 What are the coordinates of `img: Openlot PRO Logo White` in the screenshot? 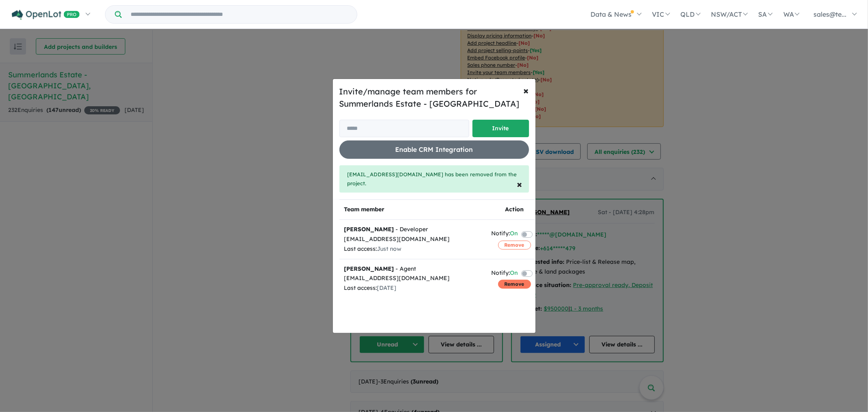 It's located at (46, 15).